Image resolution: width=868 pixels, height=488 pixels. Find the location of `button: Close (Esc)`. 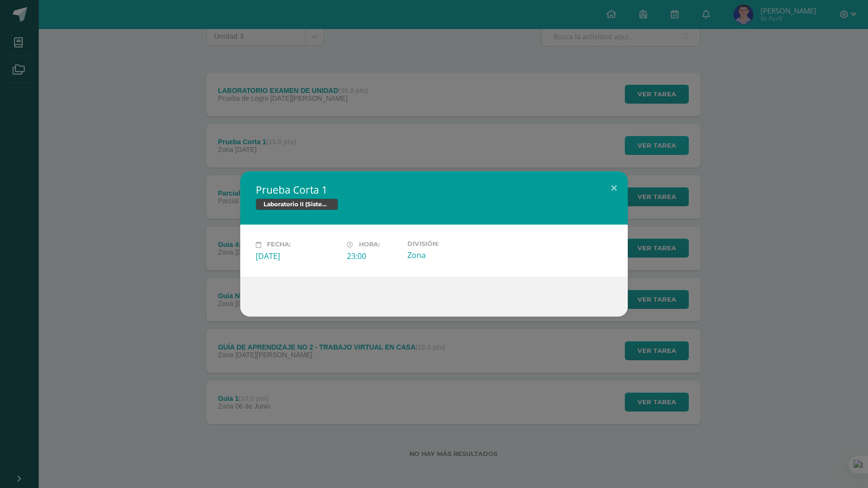

button: Close (Esc) is located at coordinates (614, 188).